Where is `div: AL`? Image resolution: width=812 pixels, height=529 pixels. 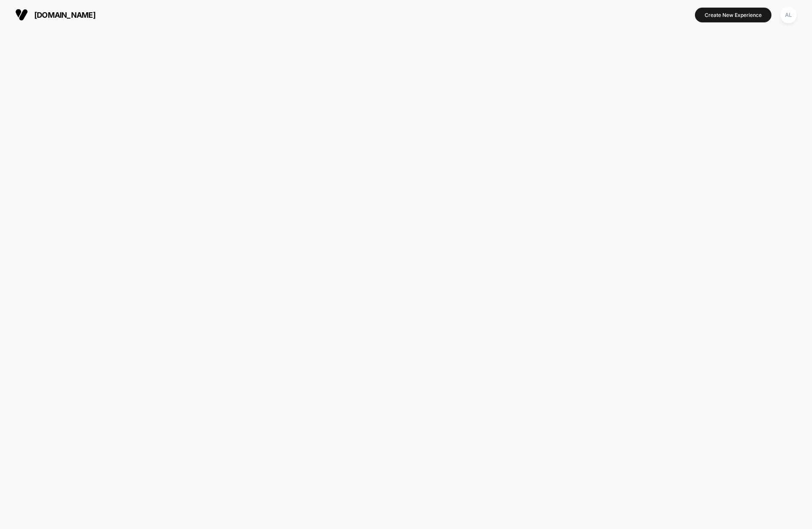
div: AL is located at coordinates (788, 15).